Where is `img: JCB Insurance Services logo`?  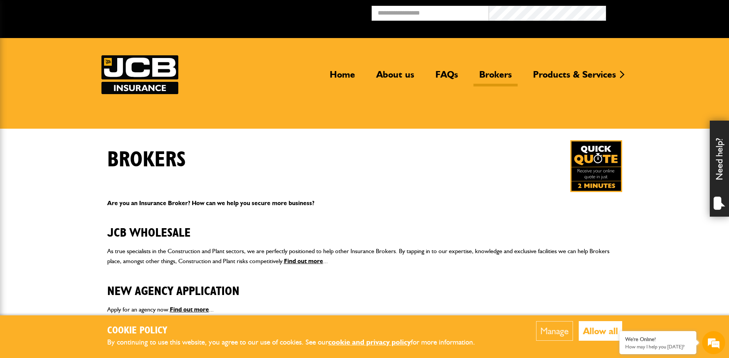
img: JCB Insurance Services logo is located at coordinates (140, 75).